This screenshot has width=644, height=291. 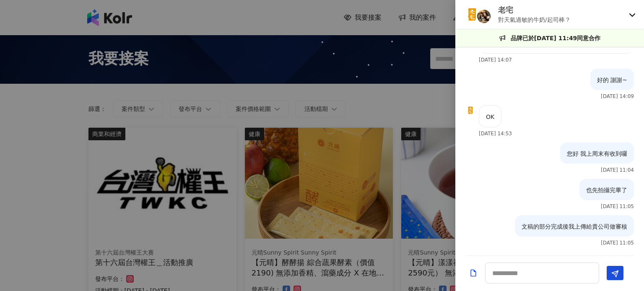 I want to click on p: 老宅, so click(x=534, y=10).